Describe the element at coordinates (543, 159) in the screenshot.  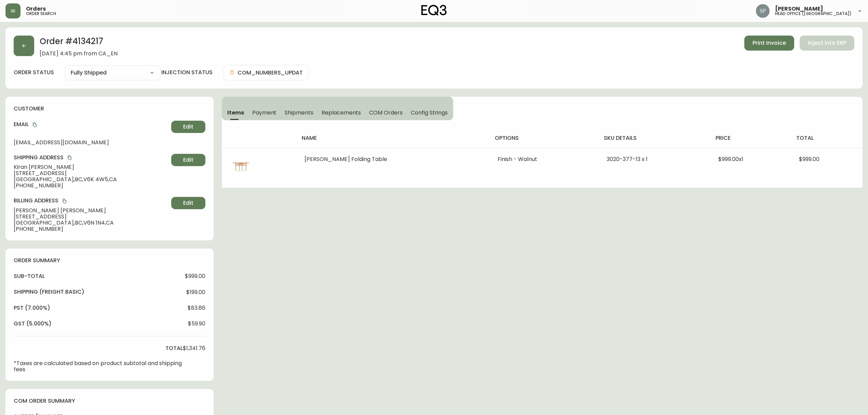
I see `li: Finish - Walnut` at that location.